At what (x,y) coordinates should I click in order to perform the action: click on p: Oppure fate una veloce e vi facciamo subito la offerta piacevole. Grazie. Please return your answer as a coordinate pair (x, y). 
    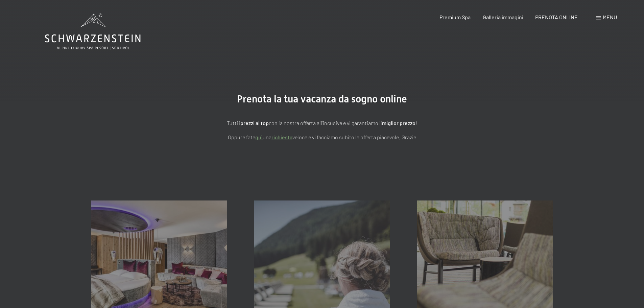
    Looking at the image, I should click on (322, 137).